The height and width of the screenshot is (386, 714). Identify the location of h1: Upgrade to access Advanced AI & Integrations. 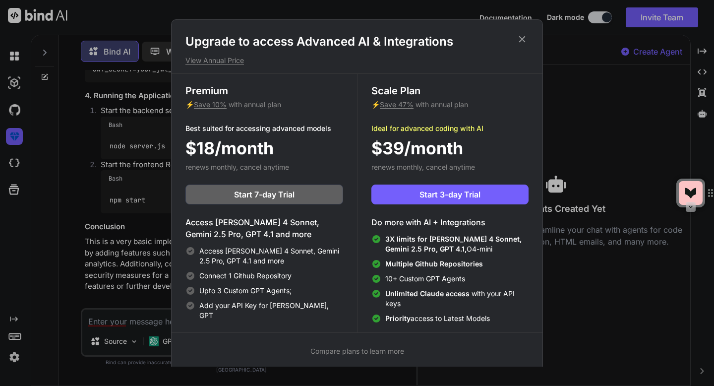
(357, 42).